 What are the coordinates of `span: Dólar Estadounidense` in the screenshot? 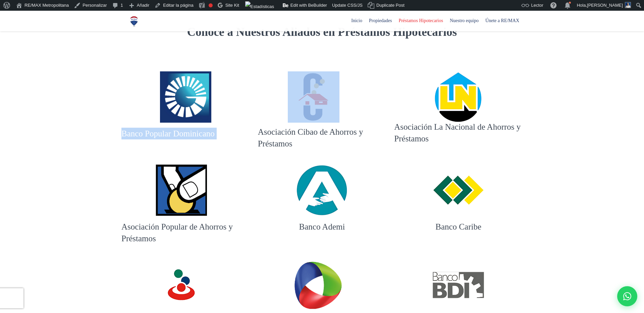 It's located at (34, 250).